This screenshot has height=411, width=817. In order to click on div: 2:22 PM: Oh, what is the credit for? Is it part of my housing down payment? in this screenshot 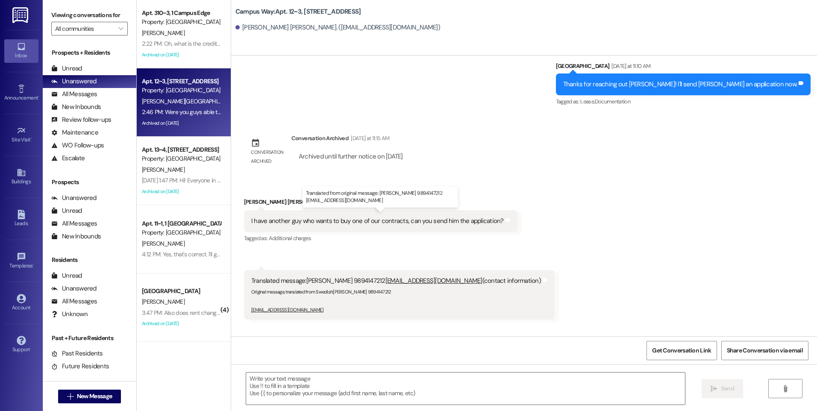, I will do `click(234, 44)`.